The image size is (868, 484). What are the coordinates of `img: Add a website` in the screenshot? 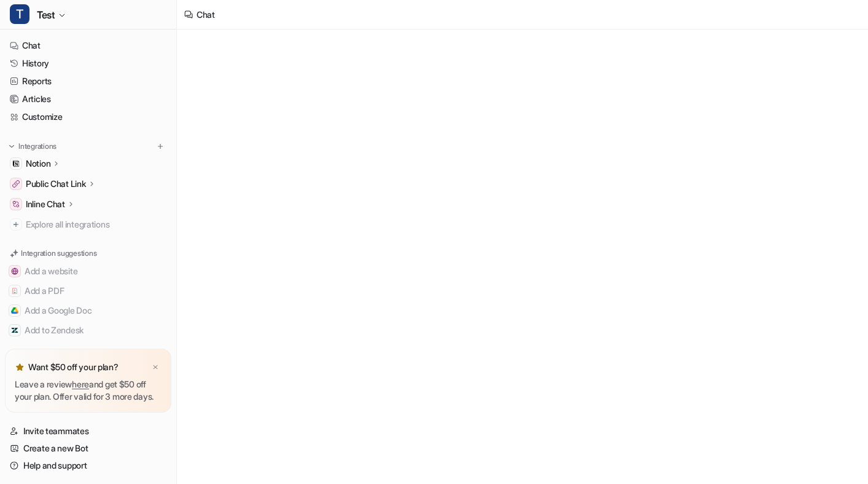 It's located at (15, 271).